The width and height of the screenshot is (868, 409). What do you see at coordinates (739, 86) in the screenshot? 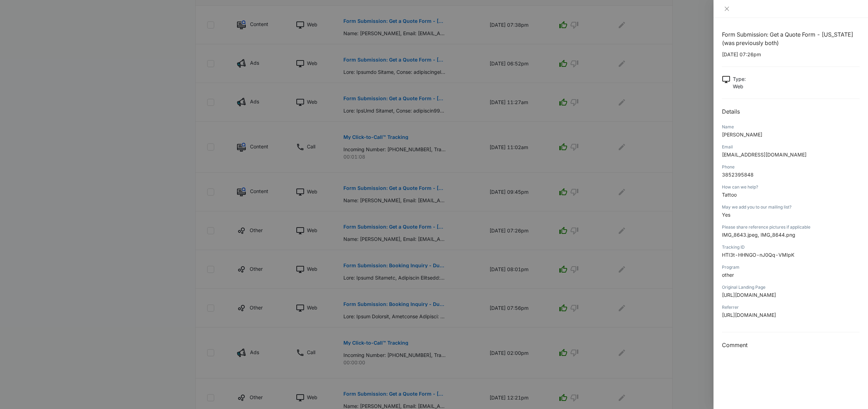
I see `p: Web` at bounding box center [739, 86].